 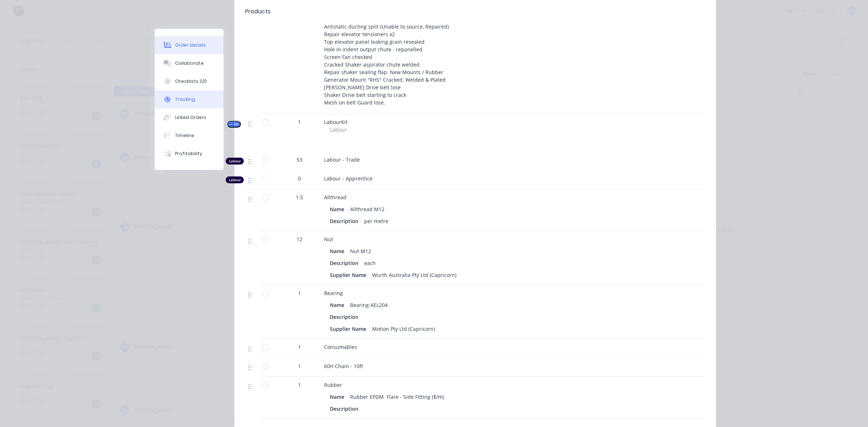 What do you see at coordinates (367, 209) in the screenshot?
I see `div: Allthread M12` at bounding box center [367, 209].